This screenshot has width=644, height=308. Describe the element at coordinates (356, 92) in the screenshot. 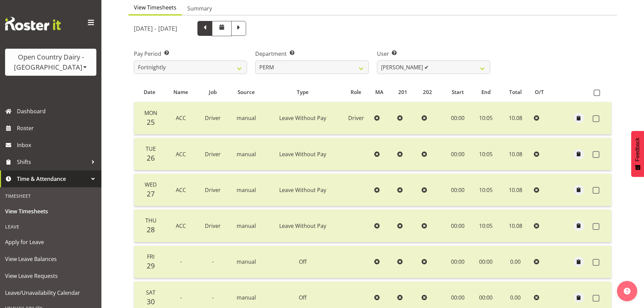

I see `div: Role` at that location.